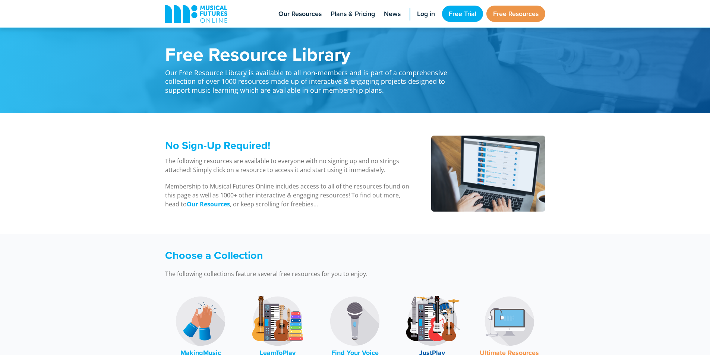 This screenshot has height=355, width=710. I want to click on p: Our Free Resource Library is available to all non-members and is part of a comprehensive collecti..., so click(310, 79).